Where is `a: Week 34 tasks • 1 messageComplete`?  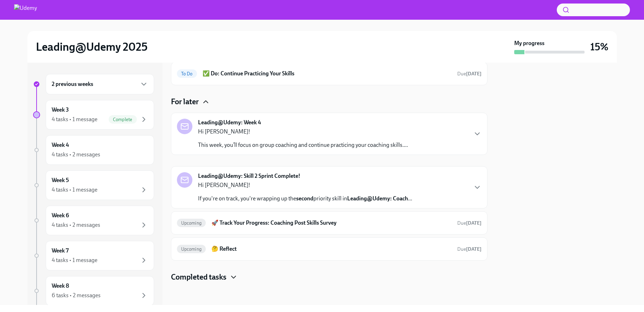
a: Week 34 tasks • 1 messageComplete is located at coordinates (94, 115).